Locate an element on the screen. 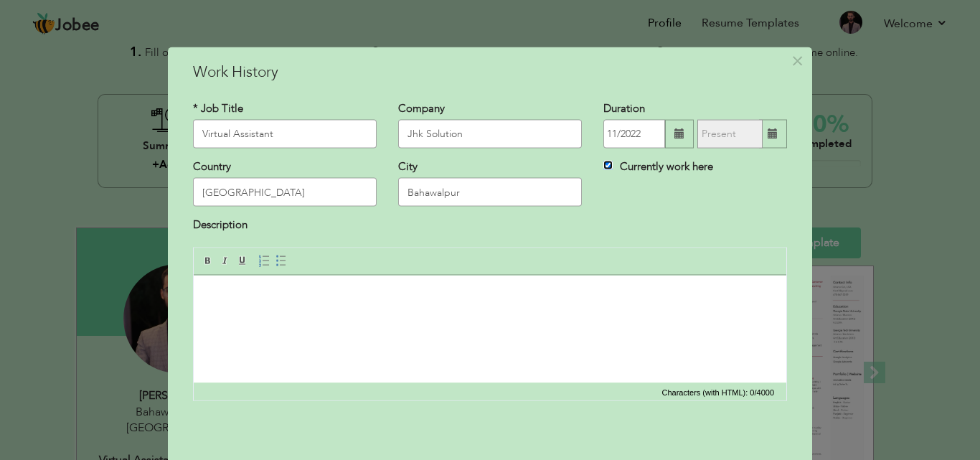 The height and width of the screenshot is (460, 980). a: Insert/Remove Bulleted List is located at coordinates (281, 261).